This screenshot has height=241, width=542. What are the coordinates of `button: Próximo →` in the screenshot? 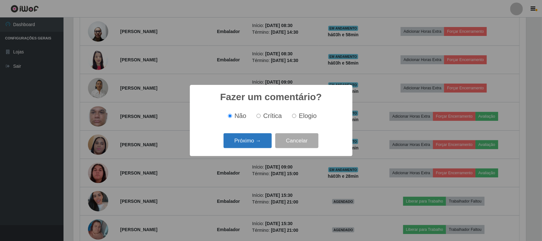 It's located at (248, 140).